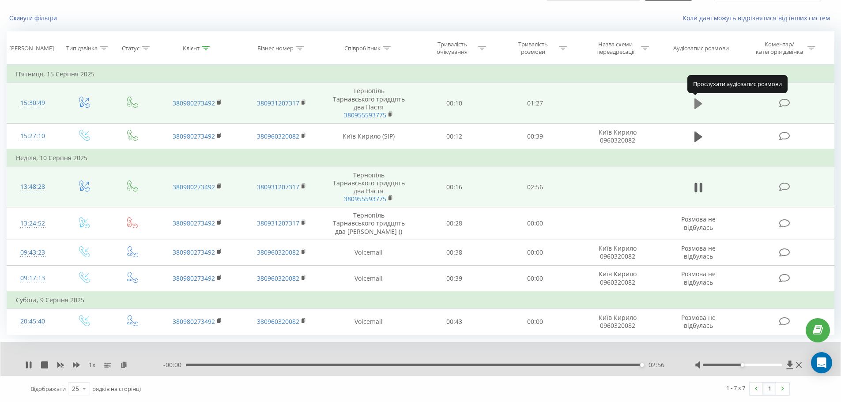 The width and height of the screenshot is (841, 402). What do you see at coordinates (535, 187) in the screenshot?
I see `td: 02:56` at bounding box center [535, 187].